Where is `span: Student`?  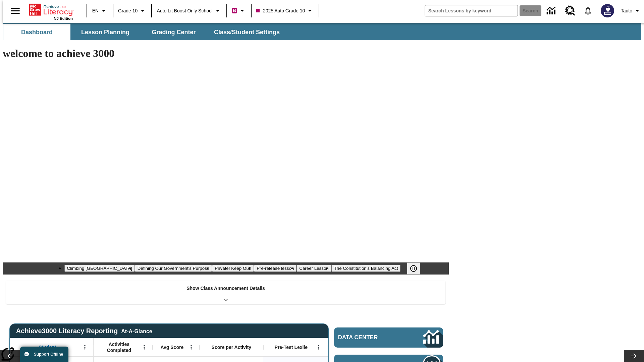 span: Student is located at coordinates (48, 347).